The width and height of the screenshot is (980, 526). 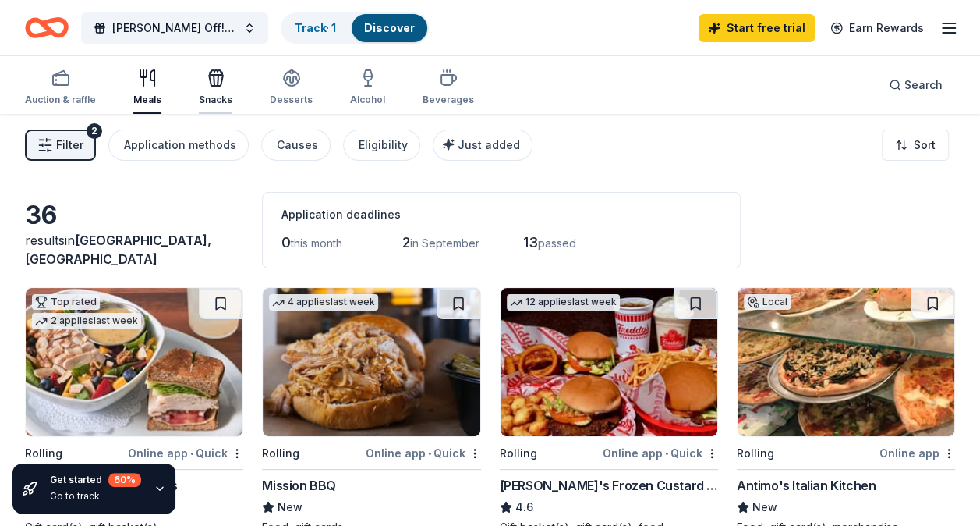 What do you see at coordinates (757, 28) in the screenshot?
I see `a: Start free trial` at bounding box center [757, 28].